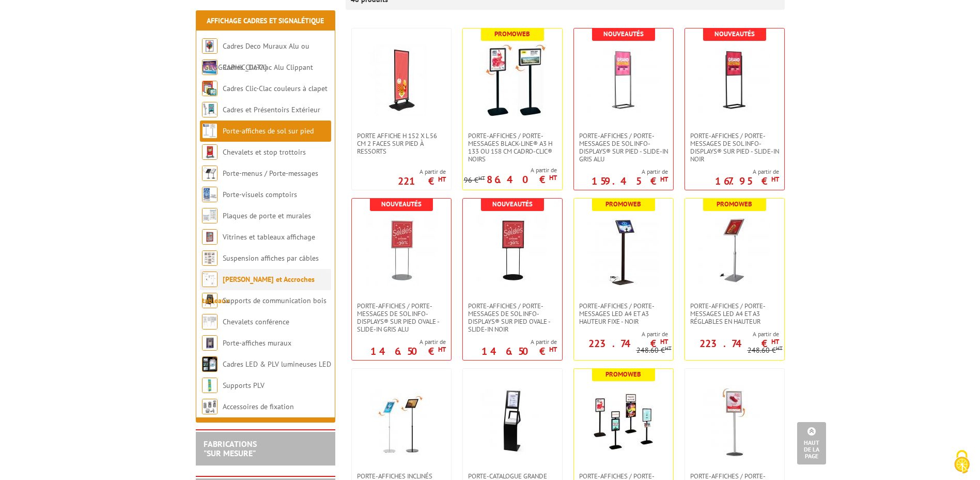 The width and height of the screenshot is (980, 480). I want to click on img: Porte-affiches / Porte-messages H.133 cm sur pied Cadro-Clic® NOIRS, so click(624, 420).